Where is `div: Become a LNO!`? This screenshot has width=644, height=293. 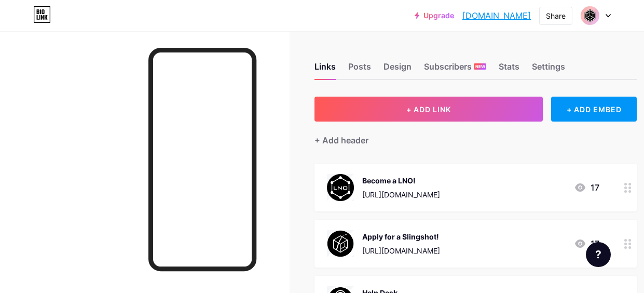
div: Become a LNO! is located at coordinates (401, 180).